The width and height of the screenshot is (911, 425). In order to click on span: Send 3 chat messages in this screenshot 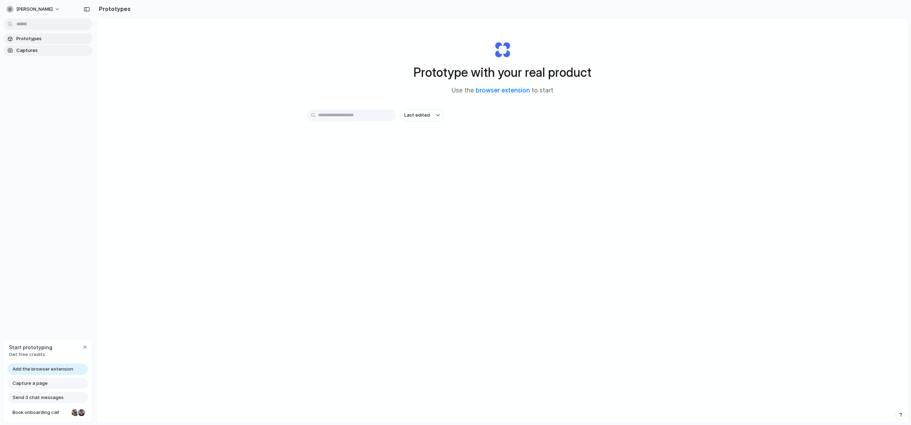, I will do `click(38, 398)`.